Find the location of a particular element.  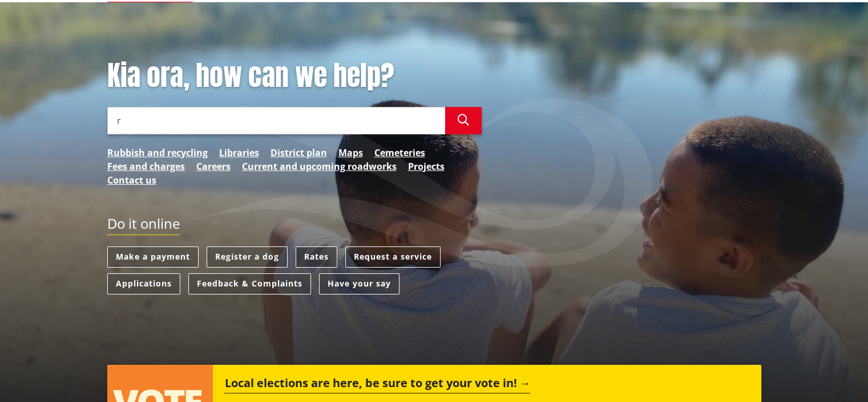

a: Have your say is located at coordinates (359, 283).